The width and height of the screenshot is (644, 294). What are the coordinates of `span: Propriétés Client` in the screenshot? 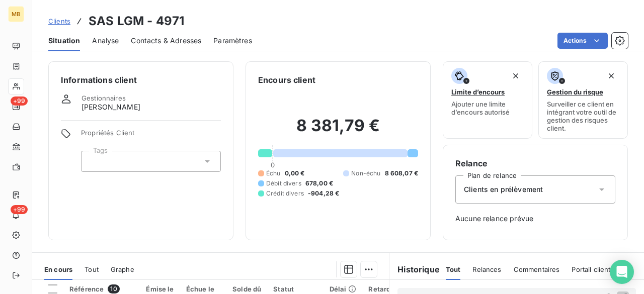 It's located at (151, 136).